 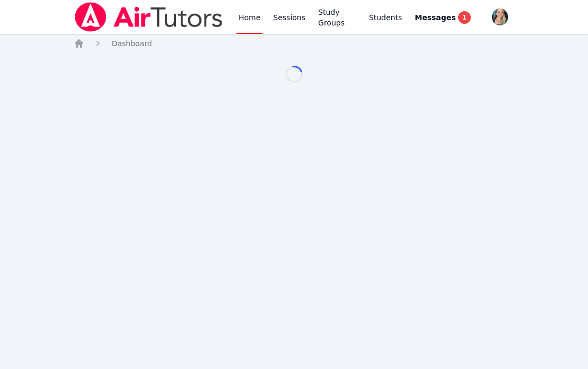 I want to click on a: Dashboard, so click(x=132, y=44).